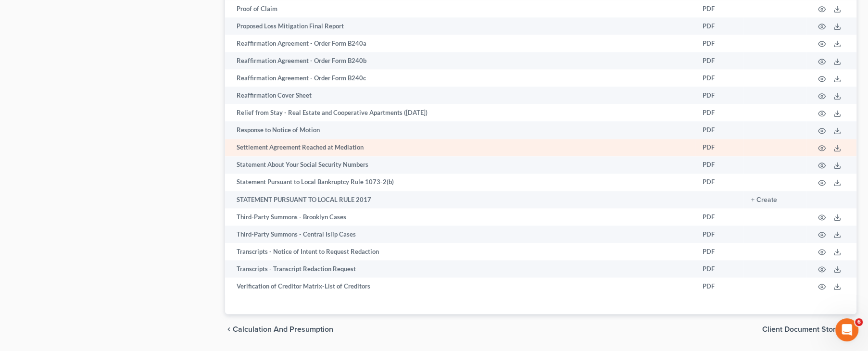 This screenshot has width=868, height=351. Describe the element at coordinates (459, 199) in the screenshot. I see `td: STATEMENT PURSUANT TO LOCAL RULE 2017` at that location.